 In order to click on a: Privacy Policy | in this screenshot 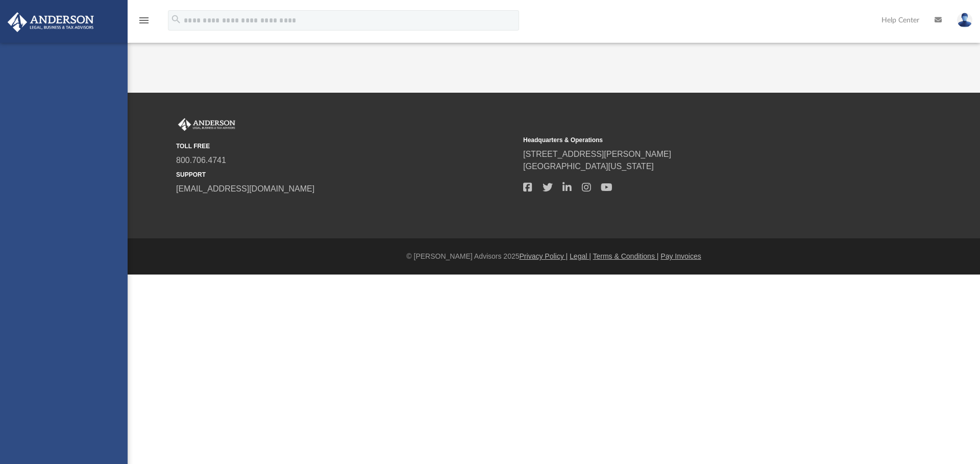, I will do `click(544, 257)`.